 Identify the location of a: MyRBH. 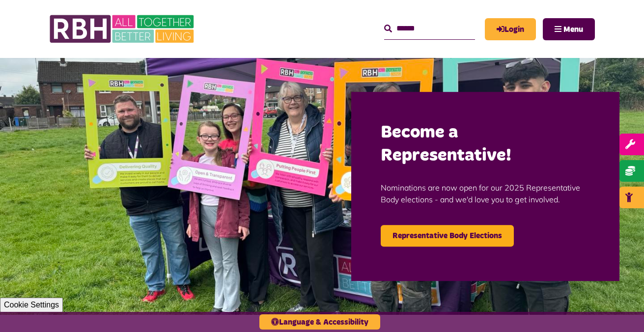
(511, 29).